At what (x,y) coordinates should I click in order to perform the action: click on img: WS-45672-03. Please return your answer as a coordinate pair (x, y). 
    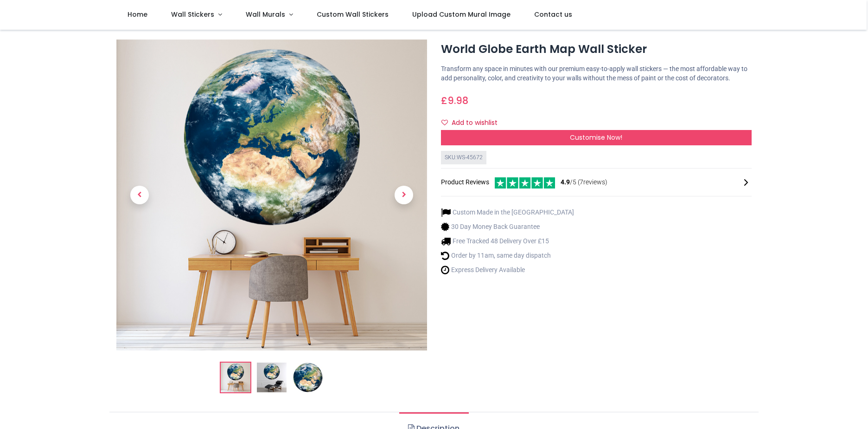
    Looking at the image, I should click on (308, 378).